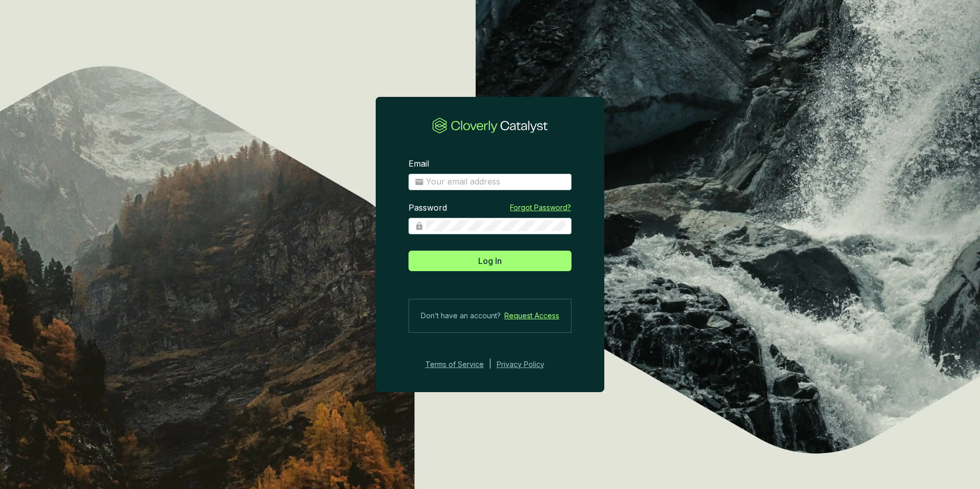  I want to click on a: Terms of Service, so click(453, 364).